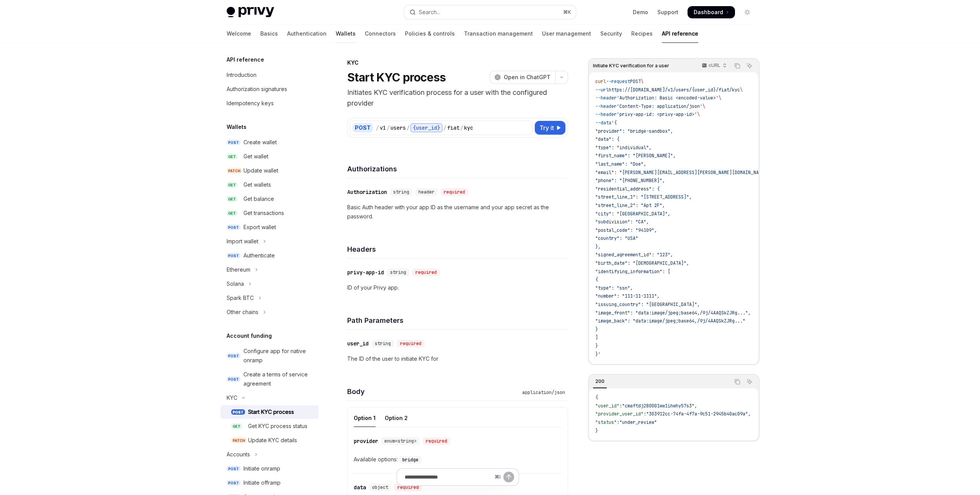  Describe the element at coordinates (239, 270) in the screenshot. I see `div: Ethereum` at that location.